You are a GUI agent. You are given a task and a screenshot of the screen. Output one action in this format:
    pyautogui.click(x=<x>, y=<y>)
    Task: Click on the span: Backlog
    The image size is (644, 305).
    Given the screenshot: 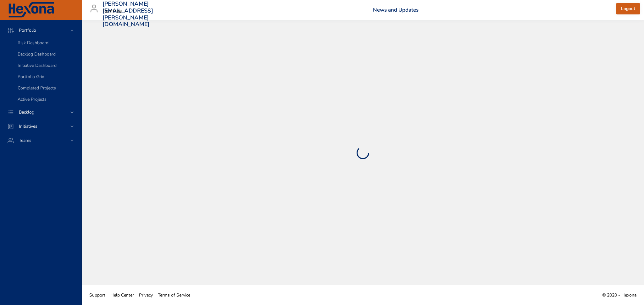 What is the action you would take?
    pyautogui.click(x=26, y=112)
    